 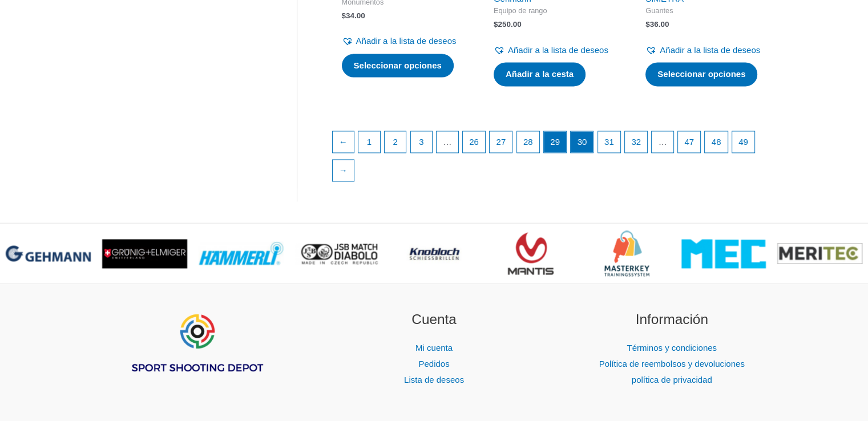 I want to click on span: Página 29, so click(x=555, y=142).